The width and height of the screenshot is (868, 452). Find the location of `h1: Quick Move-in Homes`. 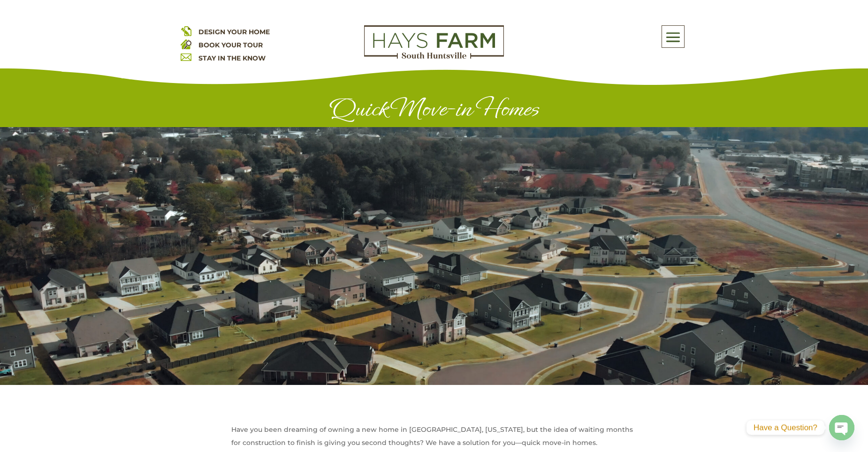

h1: Quick Move-in Homes is located at coordinates (434, 111).